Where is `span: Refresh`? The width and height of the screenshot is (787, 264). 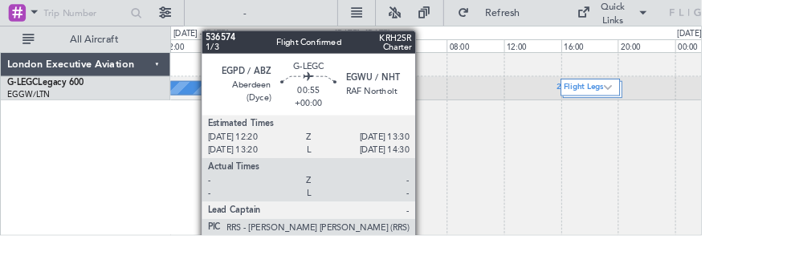
span: Refresh is located at coordinates (564, 14).